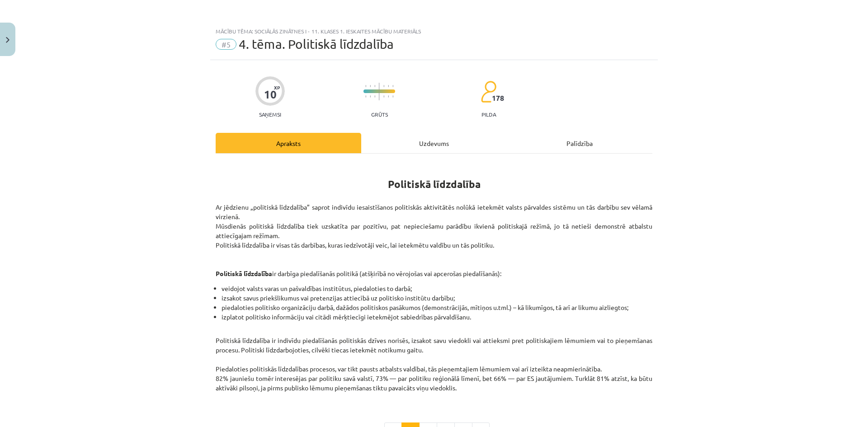 The image size is (868, 427). What do you see at coordinates (489, 114) in the screenshot?
I see `p: pilda` at bounding box center [489, 114].